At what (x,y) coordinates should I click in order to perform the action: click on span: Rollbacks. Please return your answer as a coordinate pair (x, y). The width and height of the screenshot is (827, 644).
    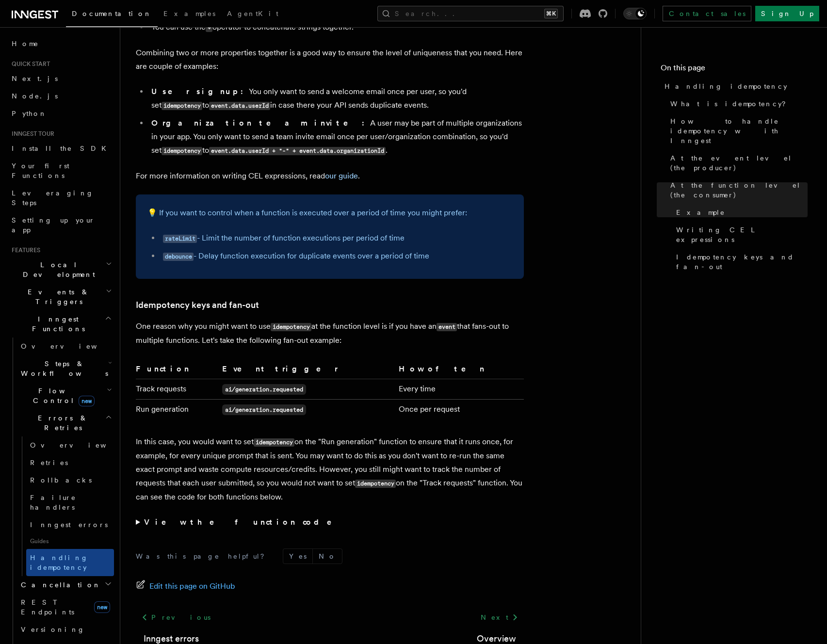
    Looking at the image, I should click on (60, 480).